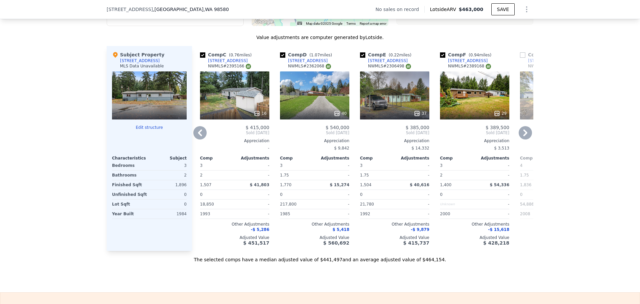 The image size is (640, 304). I want to click on button: Edit structure, so click(149, 127).